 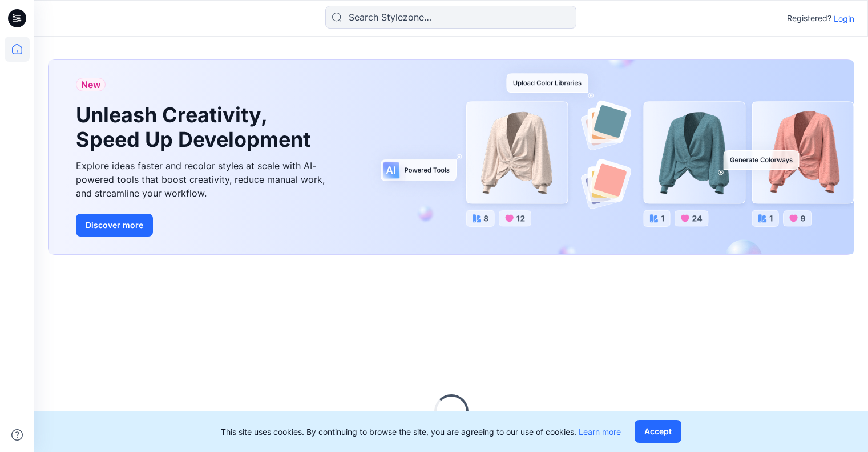 I want to click on div: Explore ideas faster and recolor styles at scale with AI-powered tools that boost creativity, red..., so click(x=204, y=179).